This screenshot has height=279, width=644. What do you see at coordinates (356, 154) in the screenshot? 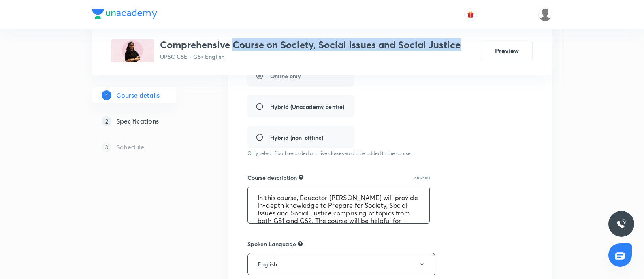
I see `p: Only select if both recorded and live classes would be added to the course` at bounding box center [356, 154].